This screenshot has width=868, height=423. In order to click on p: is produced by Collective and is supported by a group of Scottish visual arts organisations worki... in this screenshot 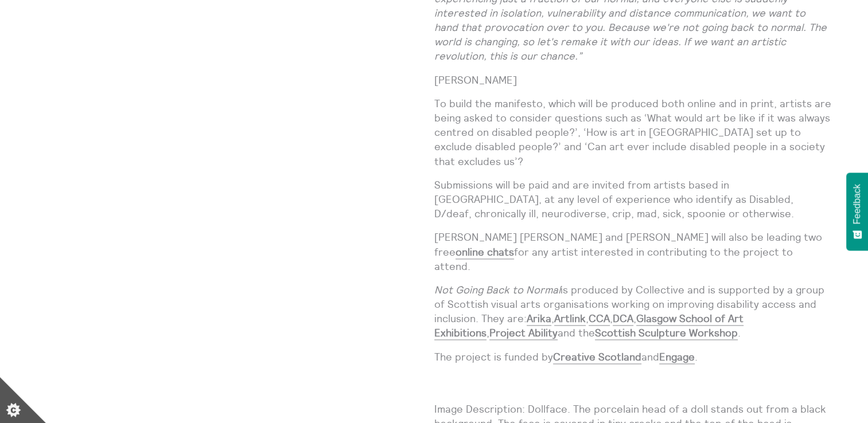, I will do `click(633, 311)`.